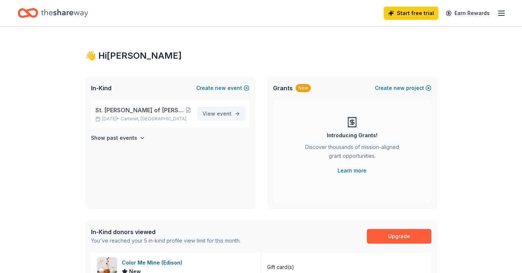 Image resolution: width=522 pixels, height=273 pixels. What do you see at coordinates (223, 88) in the screenshot?
I see `button: Createnewevent` at bounding box center [223, 88].